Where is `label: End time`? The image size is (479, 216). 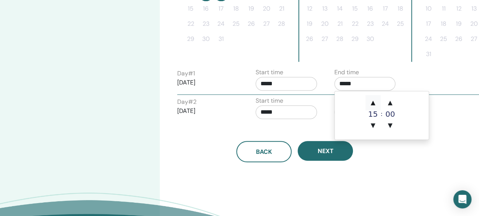 label: End time is located at coordinates (347, 72).